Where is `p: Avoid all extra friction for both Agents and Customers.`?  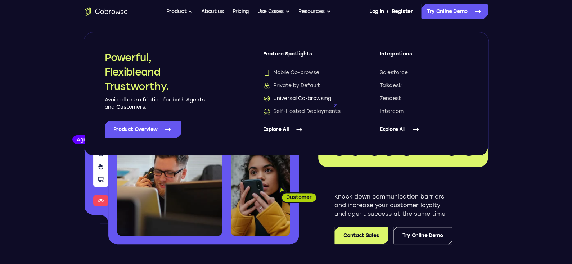
p: Avoid all extra friction for both Agents and Customers. is located at coordinates (155, 104).